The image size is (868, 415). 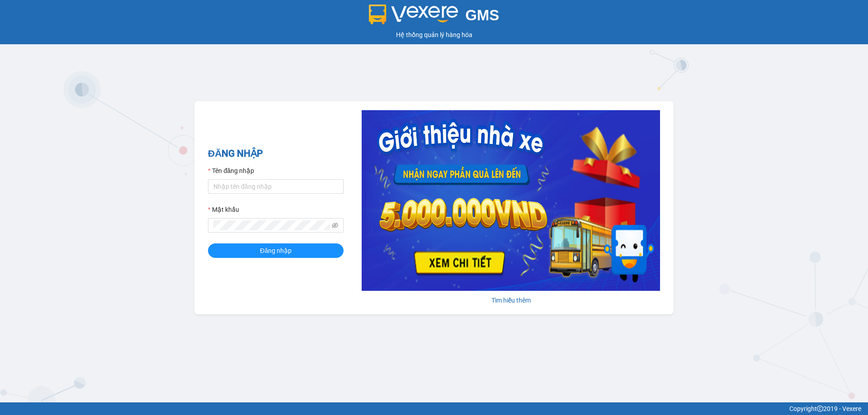 I want to click on img: banner-0, so click(x=511, y=200).